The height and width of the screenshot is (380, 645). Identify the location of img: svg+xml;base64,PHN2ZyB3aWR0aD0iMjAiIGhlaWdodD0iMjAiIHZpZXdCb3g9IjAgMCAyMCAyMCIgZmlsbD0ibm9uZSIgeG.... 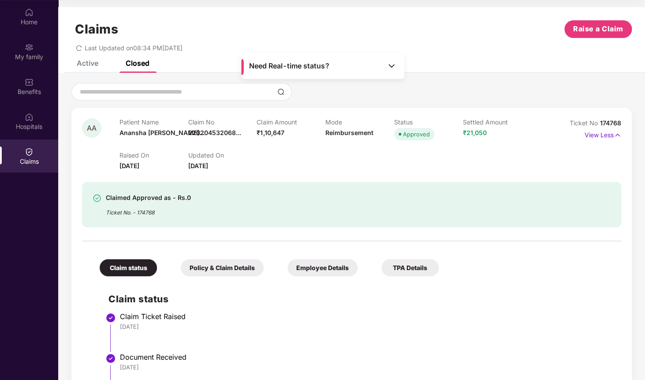
(29, 47).